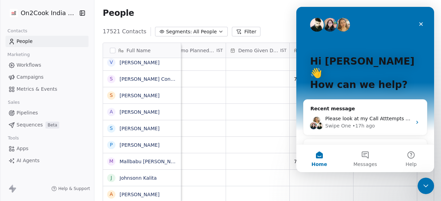 The height and width of the screenshot is (201, 441). What do you see at coordinates (34, 18) in the screenshot?
I see `img: Profile image for Mrinal` at bounding box center [34, 18].